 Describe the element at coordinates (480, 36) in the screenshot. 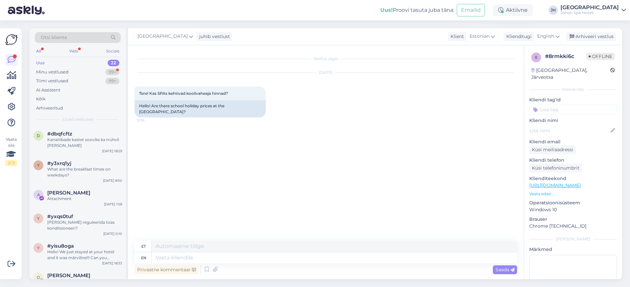

I see `span: Estonian` at that location.